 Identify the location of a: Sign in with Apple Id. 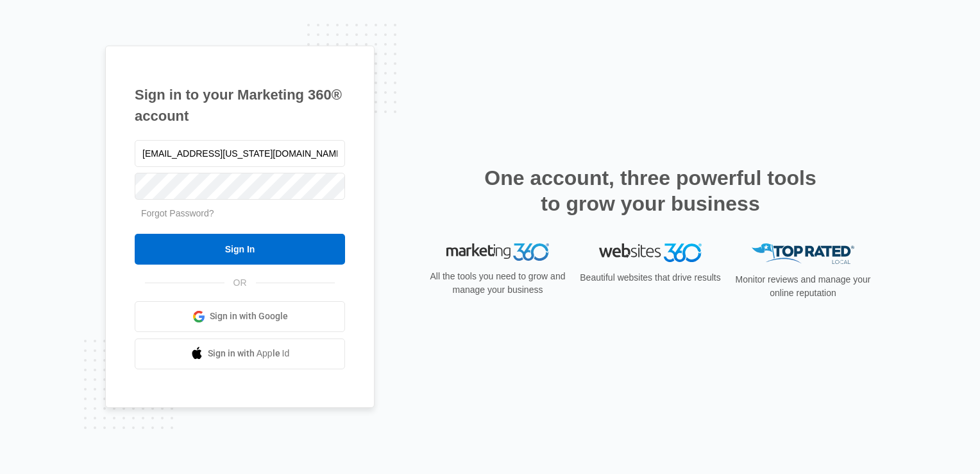
(240, 354).